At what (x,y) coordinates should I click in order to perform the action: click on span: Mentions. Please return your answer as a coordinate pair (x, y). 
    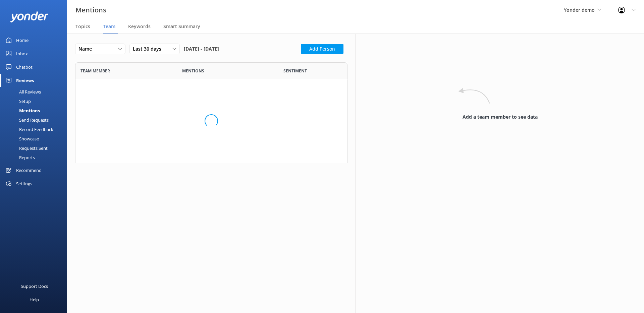
    Looking at the image, I should click on (193, 70).